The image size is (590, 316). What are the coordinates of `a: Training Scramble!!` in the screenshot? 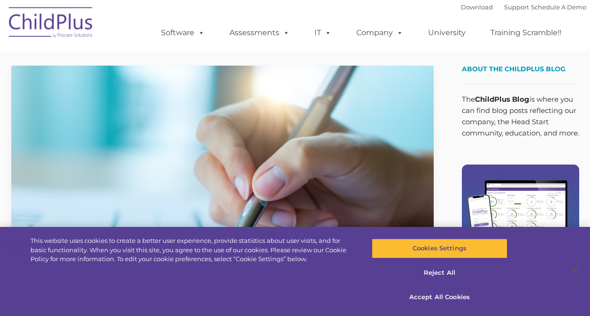 It's located at (526, 33).